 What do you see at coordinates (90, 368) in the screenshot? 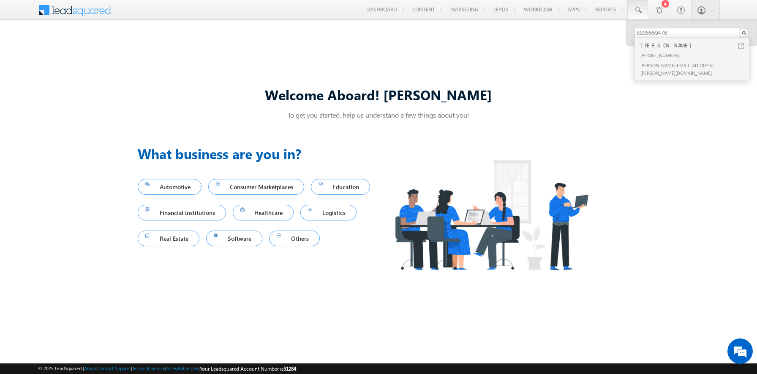
I see `a: About` at bounding box center [90, 368].